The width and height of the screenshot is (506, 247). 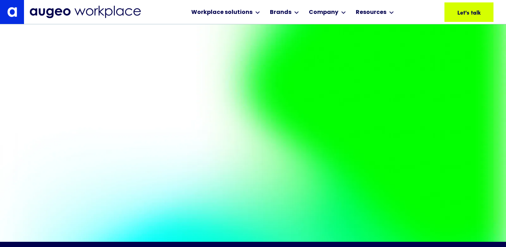 What do you see at coordinates (371, 13) in the screenshot?
I see `div: Resources` at bounding box center [371, 13].